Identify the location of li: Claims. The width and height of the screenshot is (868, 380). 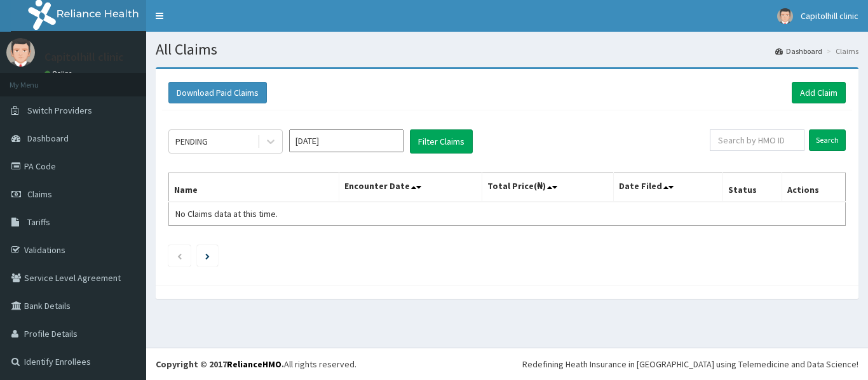
(840, 51).